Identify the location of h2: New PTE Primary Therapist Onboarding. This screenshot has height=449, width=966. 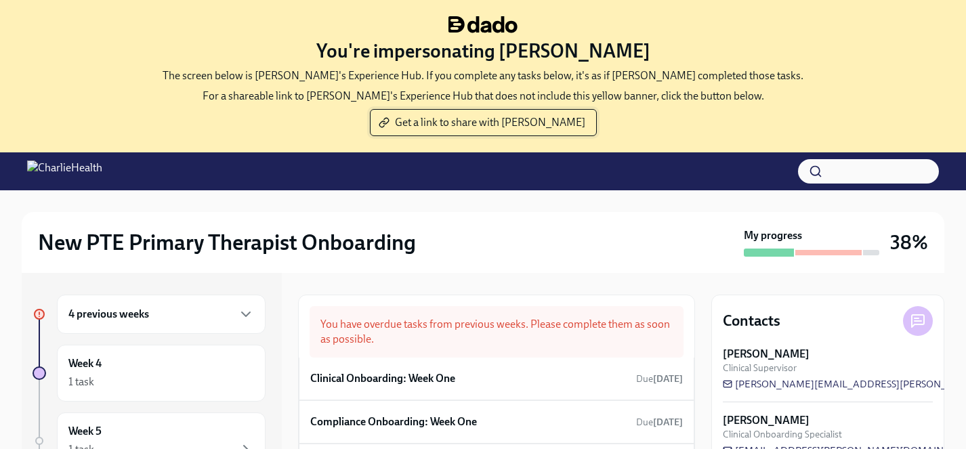
(227, 243).